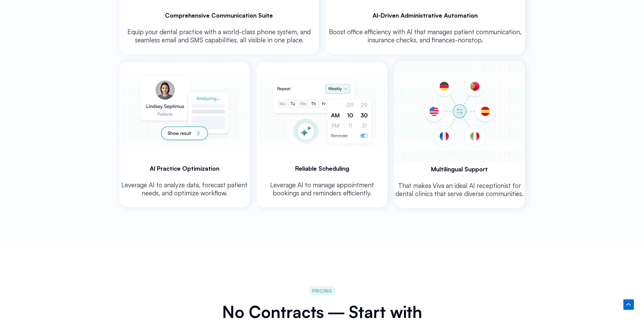 The height and width of the screenshot is (320, 644). Describe the element at coordinates (322, 189) in the screenshot. I see `p: Leverage Al to manage appointment bookings and reminders efficiently.` at that location.